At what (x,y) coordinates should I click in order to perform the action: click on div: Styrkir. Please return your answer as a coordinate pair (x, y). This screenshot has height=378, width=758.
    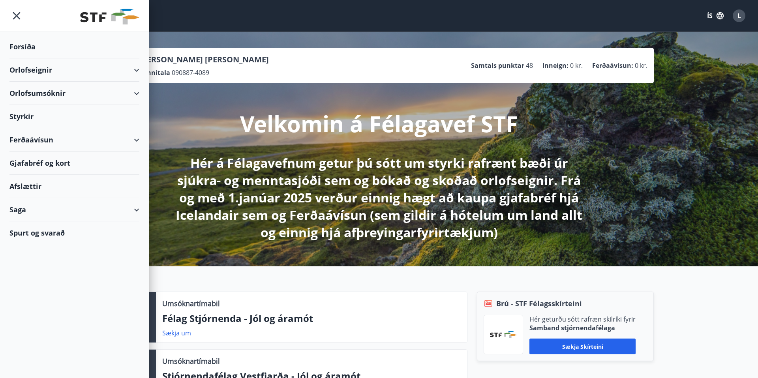
    Looking at the image, I should click on (74, 117).